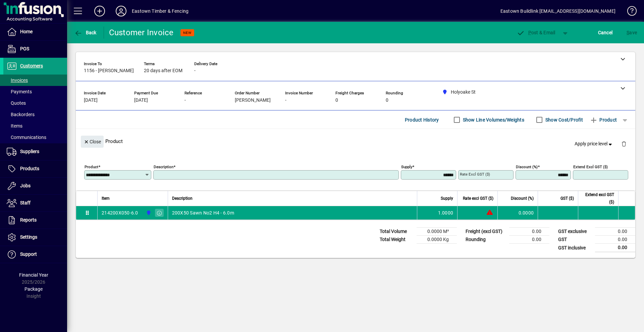 The height and width of the screenshot is (332, 644). What do you see at coordinates (106, 199) in the screenshot?
I see `span: Item` at bounding box center [106, 199].